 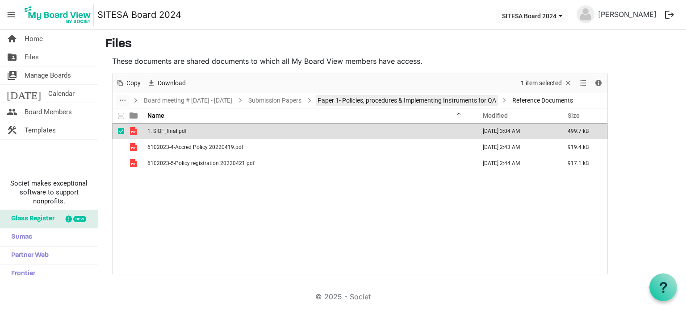 What do you see at coordinates (12, 130) in the screenshot?
I see `span: construction` at bounding box center [12, 130].